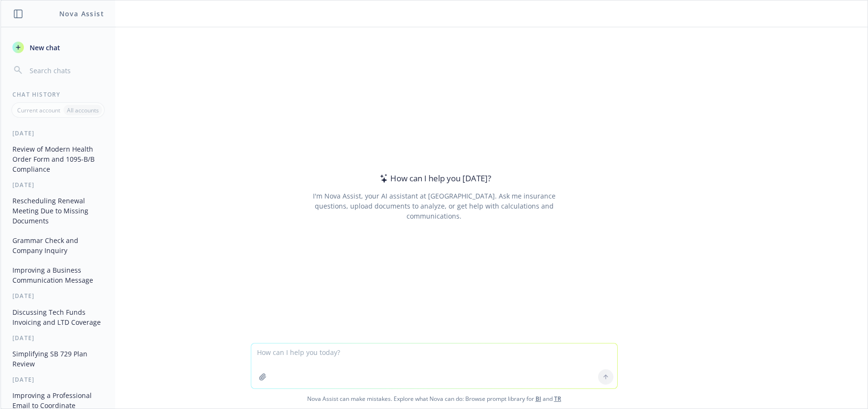 The height and width of the screenshot is (409, 868). I want to click on div: Chat History, so click(58, 95).